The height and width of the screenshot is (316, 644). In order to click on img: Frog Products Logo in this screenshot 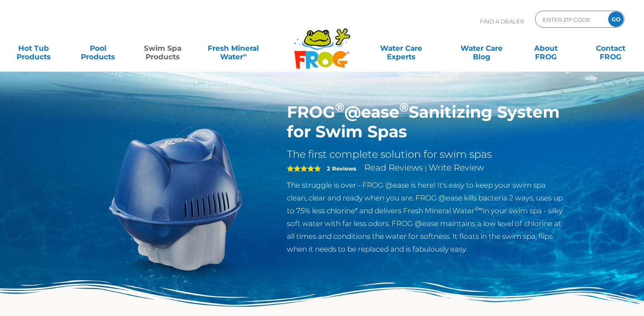, I will do `click(323, 43)`.